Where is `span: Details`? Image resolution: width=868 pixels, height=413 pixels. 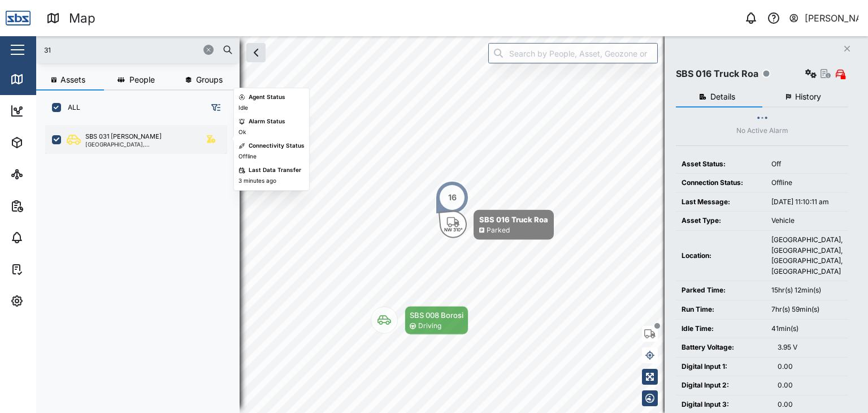
span: Details is located at coordinates (723, 97).